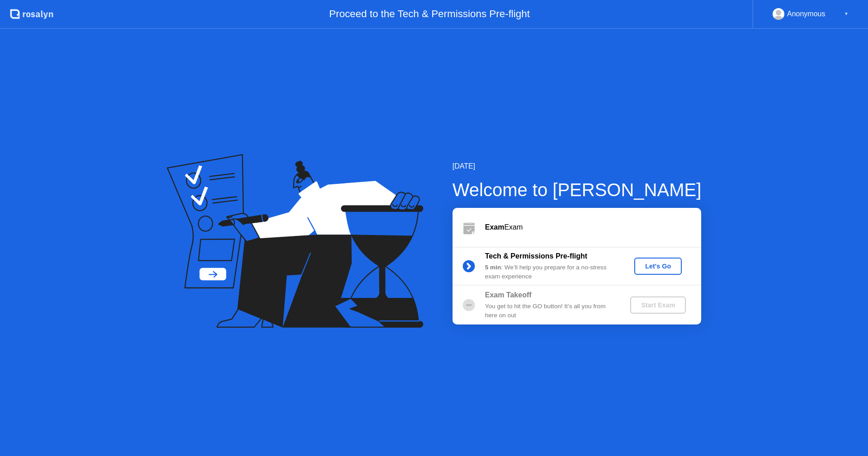  Describe the element at coordinates (494, 227) in the screenshot. I see `b: Exam` at that location.